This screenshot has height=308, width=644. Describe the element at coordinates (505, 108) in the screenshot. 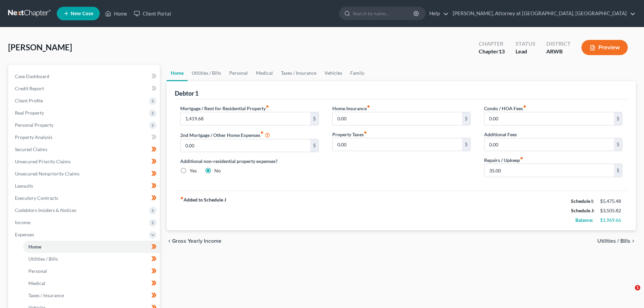

I see `label: Condo / HOA Fees` at that location.